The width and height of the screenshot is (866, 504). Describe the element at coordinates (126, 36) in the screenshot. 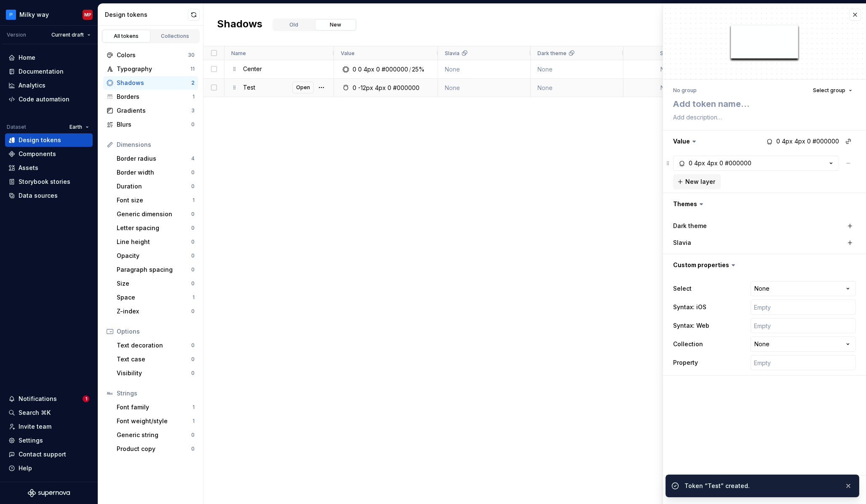

I see `div: All tokens` at that location.